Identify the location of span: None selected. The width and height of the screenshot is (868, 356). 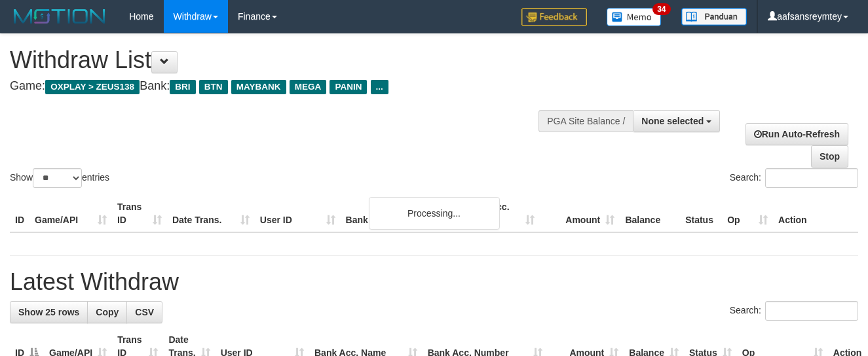
(672, 121).